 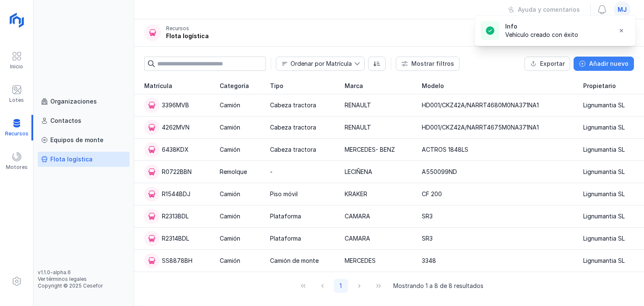 What do you see at coordinates (480, 127) in the screenshot?
I see `div: HD001/CKZ42A/NARRT4675M0NA371NA1` at bounding box center [480, 127].